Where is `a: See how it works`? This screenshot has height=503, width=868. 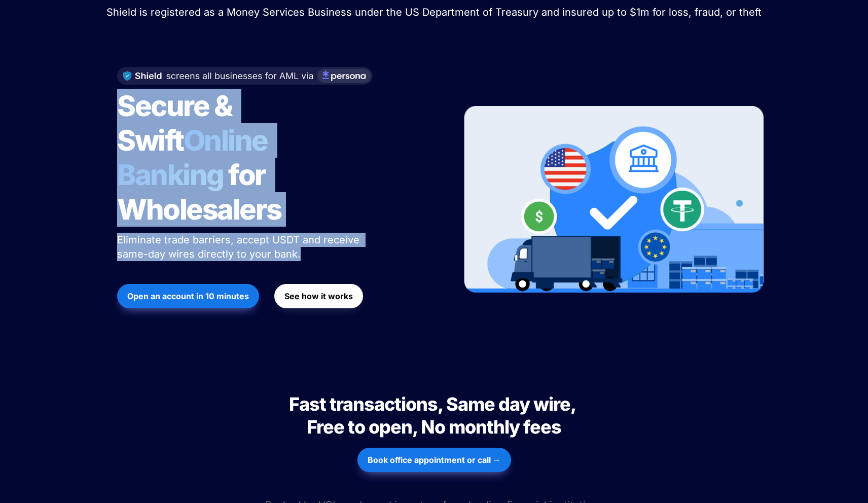
a: See how it works is located at coordinates (319, 296).